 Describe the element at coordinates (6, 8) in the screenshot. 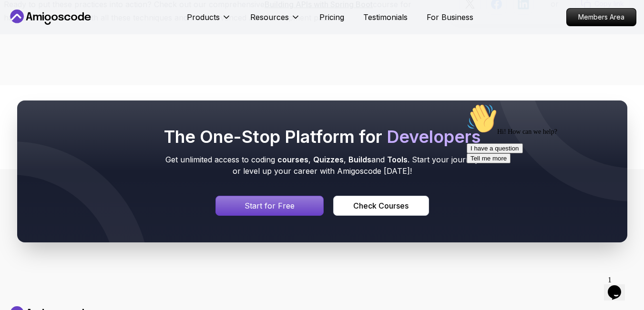

I see `span: 1` at that location.